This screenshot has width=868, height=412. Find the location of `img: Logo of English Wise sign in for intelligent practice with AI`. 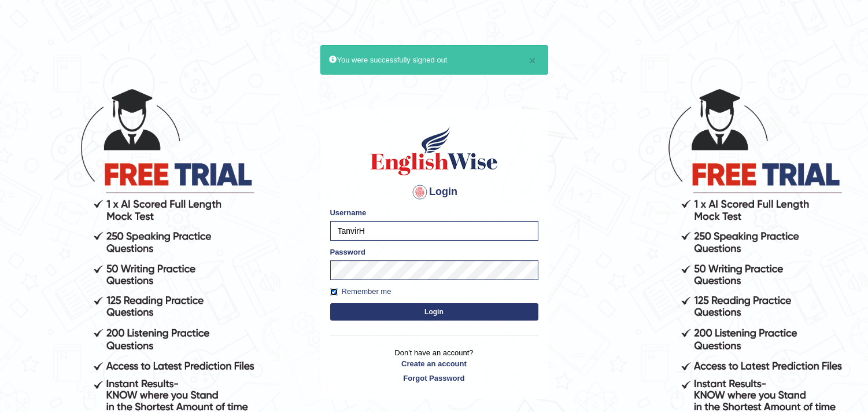

img: Logo of English Wise sign in for intelligent practice with AI is located at coordinates (435, 151).